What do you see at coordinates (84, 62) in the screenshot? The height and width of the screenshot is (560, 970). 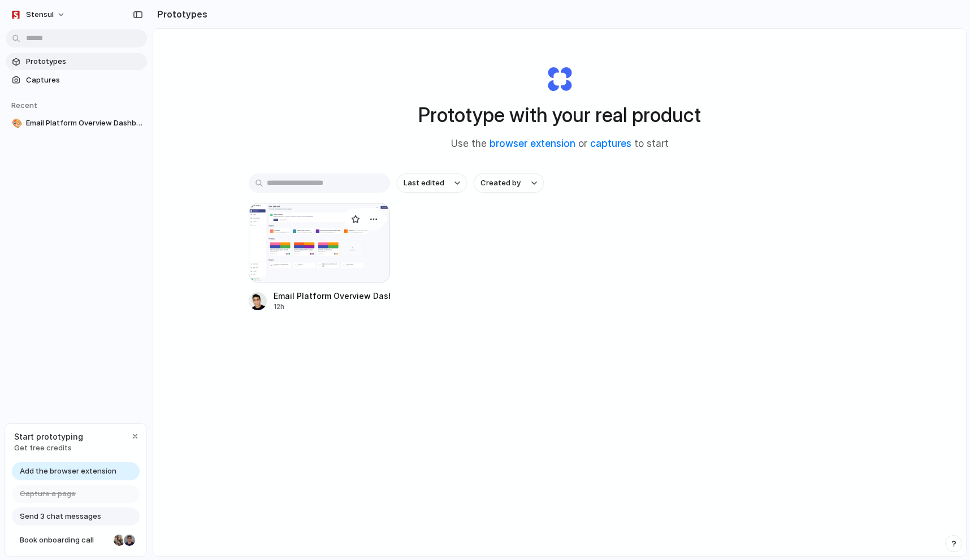 I see `span: Prototypes` at bounding box center [84, 62].